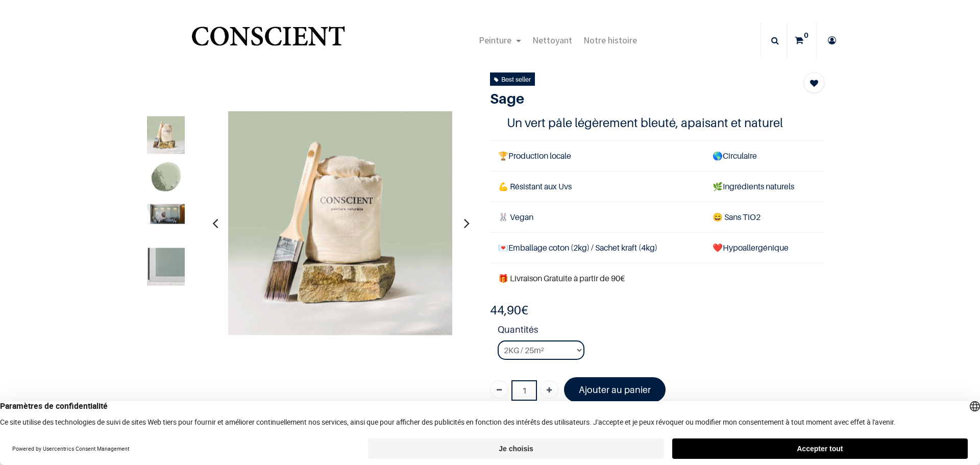  Describe the element at coordinates (614, 390) in the screenshot. I see `font: Ajouter au panier` at that location.